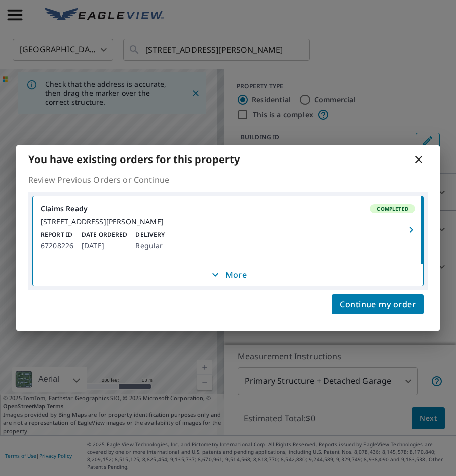 The width and height of the screenshot is (456, 476). I want to click on p: Regular, so click(150, 246).